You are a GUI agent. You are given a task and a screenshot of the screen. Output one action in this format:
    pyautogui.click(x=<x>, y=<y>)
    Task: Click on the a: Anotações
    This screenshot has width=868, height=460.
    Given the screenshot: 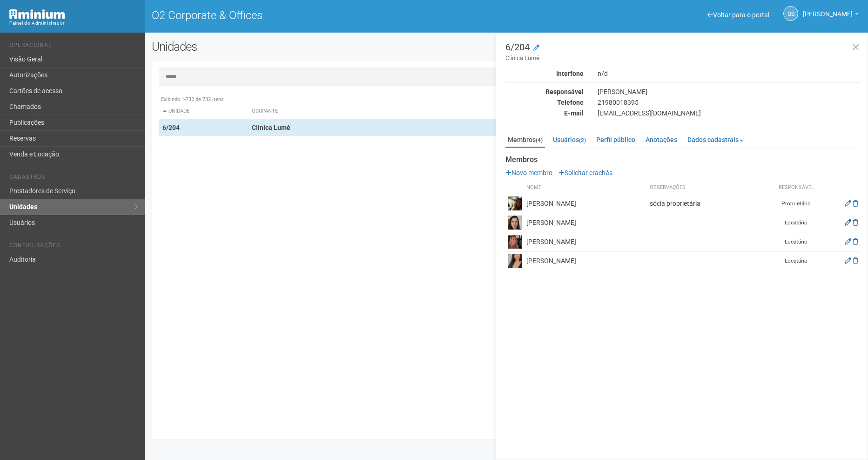 What is the action you would take?
    pyautogui.click(x=661, y=139)
    